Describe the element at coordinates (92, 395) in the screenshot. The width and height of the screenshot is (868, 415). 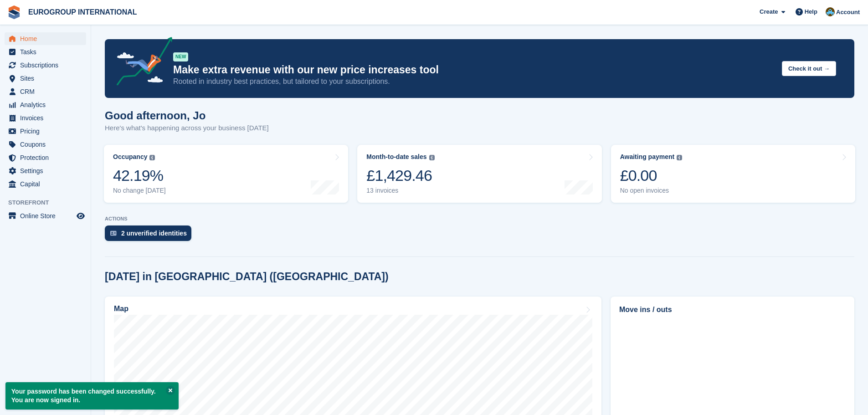
I see `p: Your password has been changed successfully. You are now signed in.` at that location.